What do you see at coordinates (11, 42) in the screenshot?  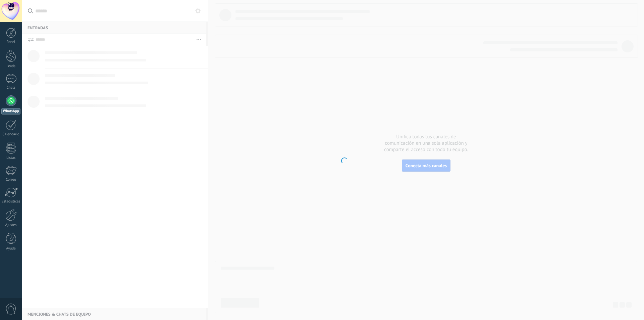 I see `div: Panel` at bounding box center [11, 42].